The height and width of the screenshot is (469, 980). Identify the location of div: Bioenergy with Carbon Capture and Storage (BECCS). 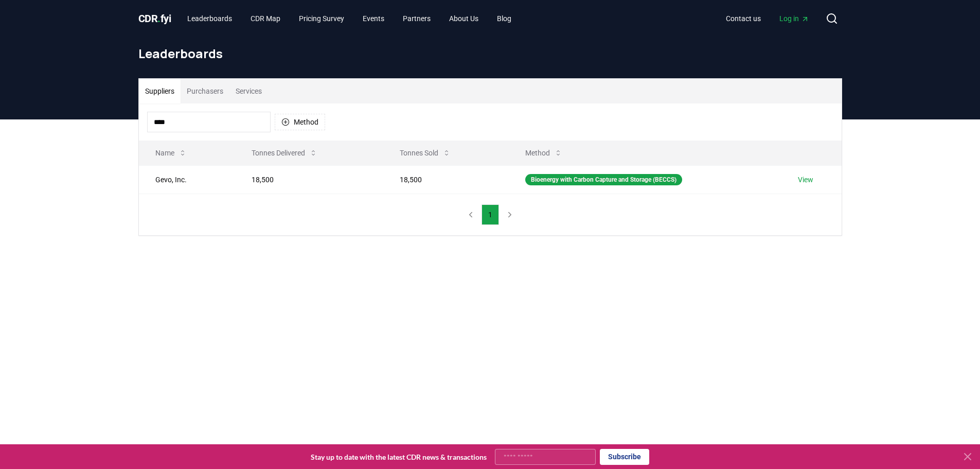
(603, 179).